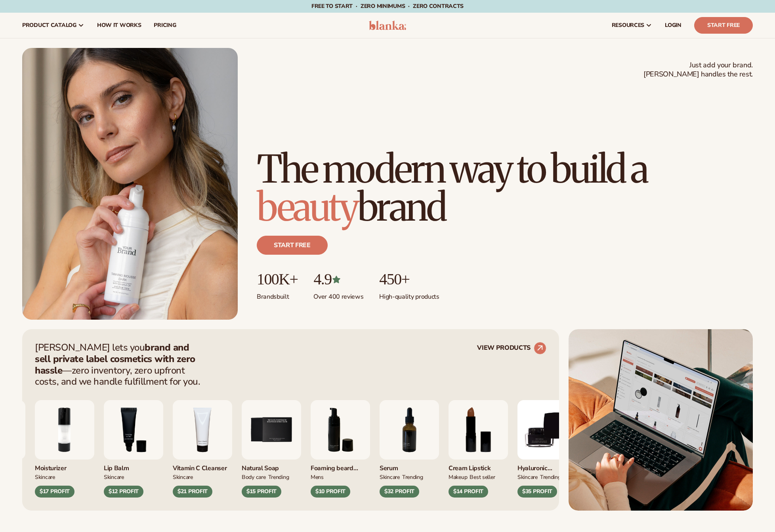 The image size is (775, 532). I want to click on img: logo, so click(388, 25).